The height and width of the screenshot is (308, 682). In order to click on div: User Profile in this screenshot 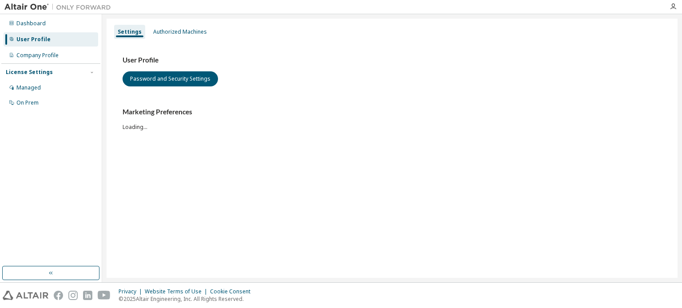, I will do `click(33, 39)`.